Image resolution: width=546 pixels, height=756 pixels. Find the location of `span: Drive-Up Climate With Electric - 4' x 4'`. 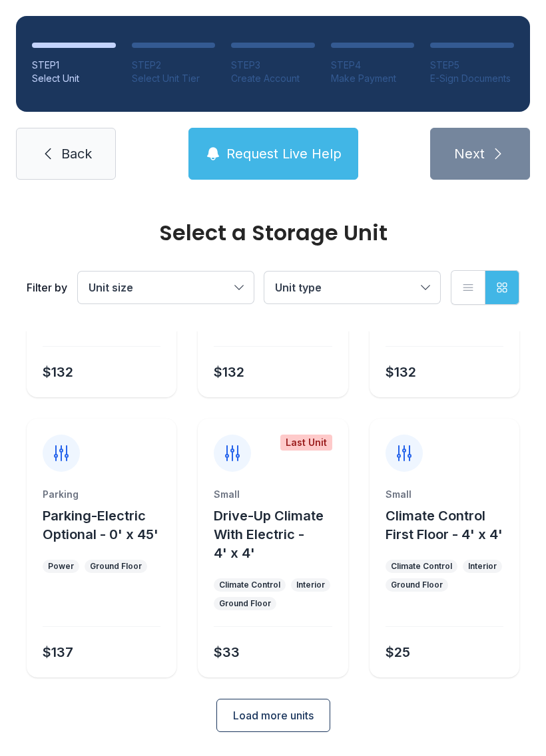

span: Drive-Up Climate With Electric - 4' x 4' is located at coordinates (269, 534).